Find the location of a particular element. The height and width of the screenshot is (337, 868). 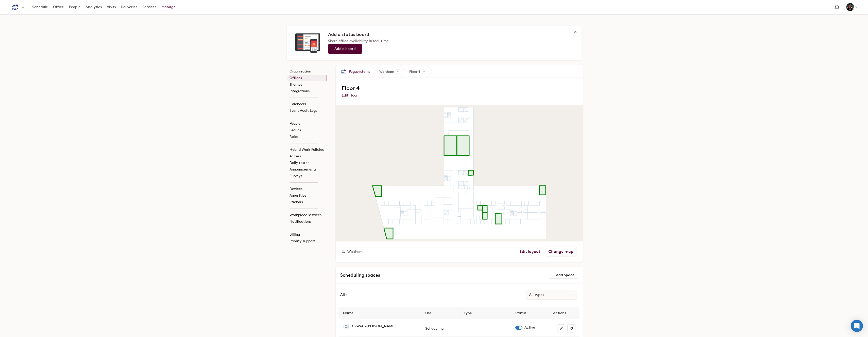

span: Pegasystems is located at coordinates (359, 72).